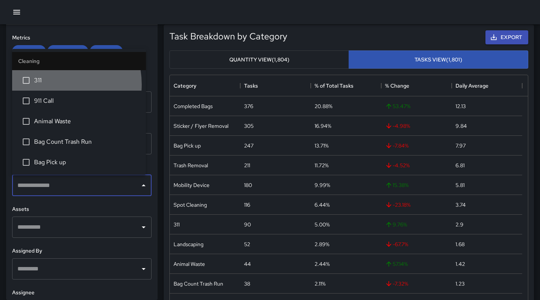 The width and height of the screenshot is (540, 300). What do you see at coordinates (29, 51) in the screenshot?
I see `span: Total Tasks` at bounding box center [29, 51].